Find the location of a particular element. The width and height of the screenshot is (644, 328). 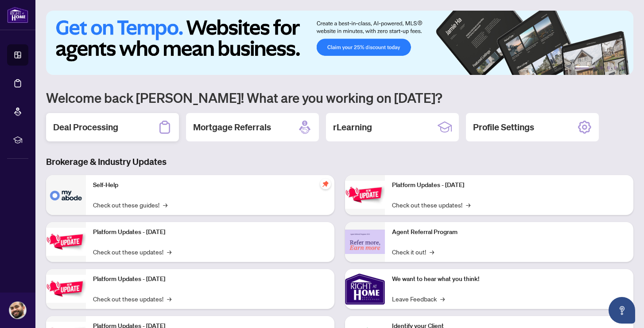

button: 5 is located at coordinates (615, 68).